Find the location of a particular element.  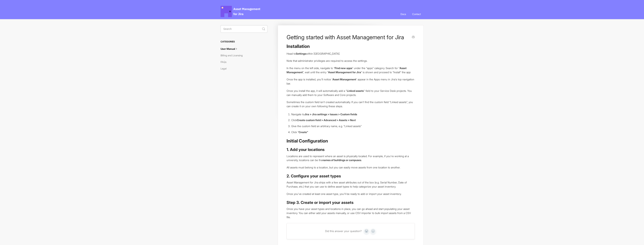

p: Locations are used to represent where an asset is physically located. For example, if you're work... is located at coordinates (351, 158).